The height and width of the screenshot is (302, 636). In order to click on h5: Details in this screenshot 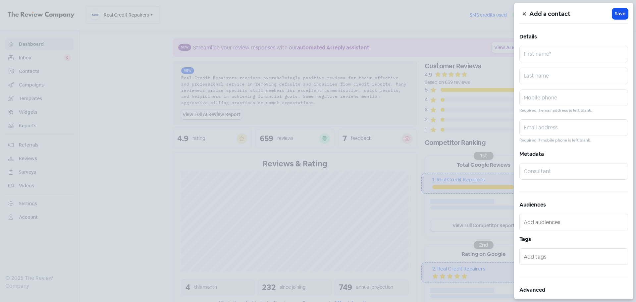, I will do `click(574, 37)`.